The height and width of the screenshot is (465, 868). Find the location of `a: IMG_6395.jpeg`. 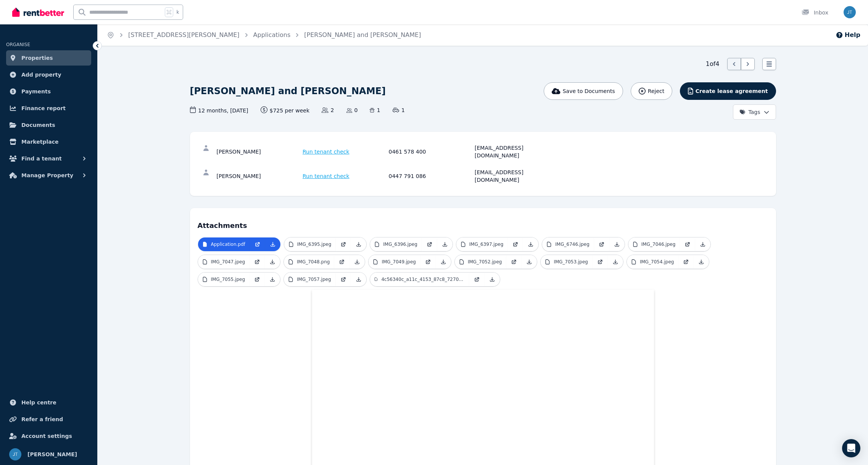

a: IMG_6395.jpeg is located at coordinates (311, 244).